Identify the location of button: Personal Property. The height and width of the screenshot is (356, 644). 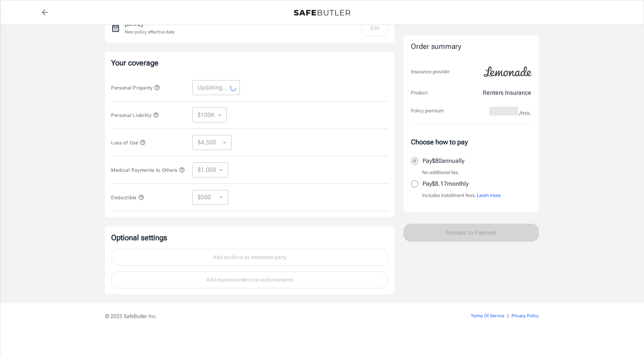
(136, 88).